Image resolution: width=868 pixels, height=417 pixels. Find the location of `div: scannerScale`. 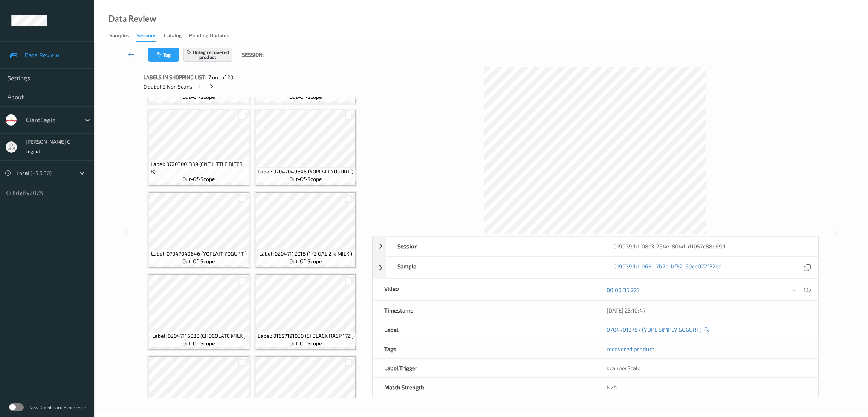

div: scannerScale is located at coordinates (706, 368).